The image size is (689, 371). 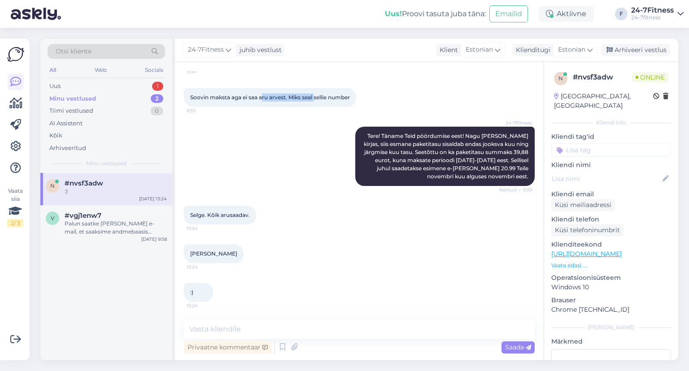 What do you see at coordinates (611, 287) in the screenshot?
I see `p: Windows 10` at bounding box center [611, 287].